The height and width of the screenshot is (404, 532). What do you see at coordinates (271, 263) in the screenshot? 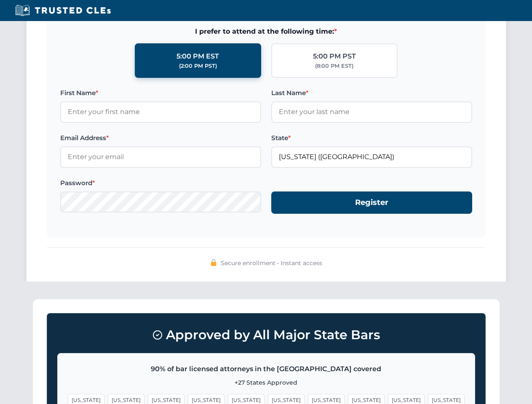
I see `span: Secure enrollment • Instant access` at bounding box center [271, 263].